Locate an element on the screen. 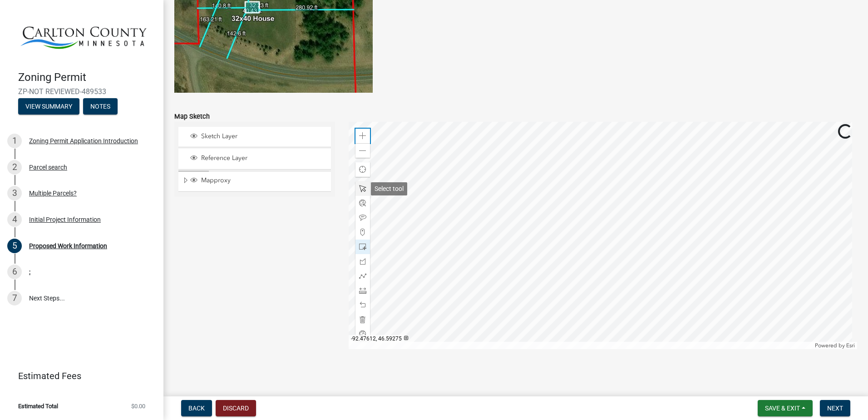 Image resolution: width=868 pixels, height=420 pixels. div: Powered by is located at coordinates (835, 346).